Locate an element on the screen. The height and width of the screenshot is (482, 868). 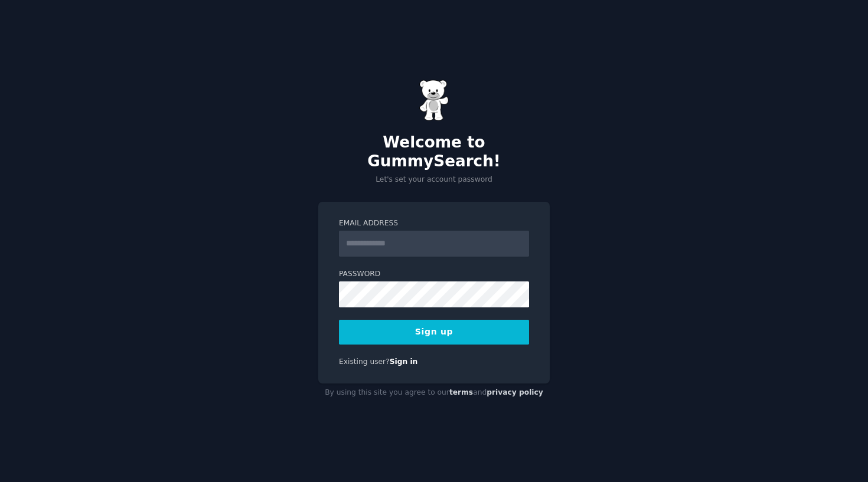
img: Gummy Bear is located at coordinates (434, 100).